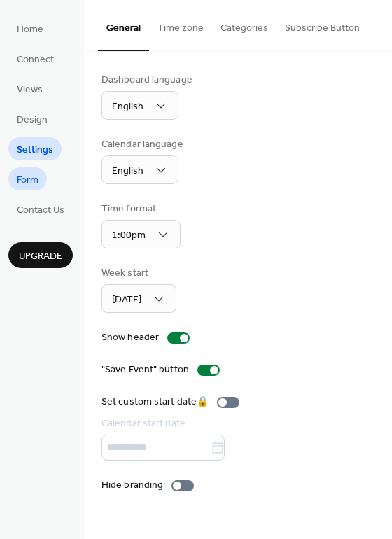 The height and width of the screenshot is (539, 392). Describe the element at coordinates (139, 209) in the screenshot. I see `div: Time format` at that location.